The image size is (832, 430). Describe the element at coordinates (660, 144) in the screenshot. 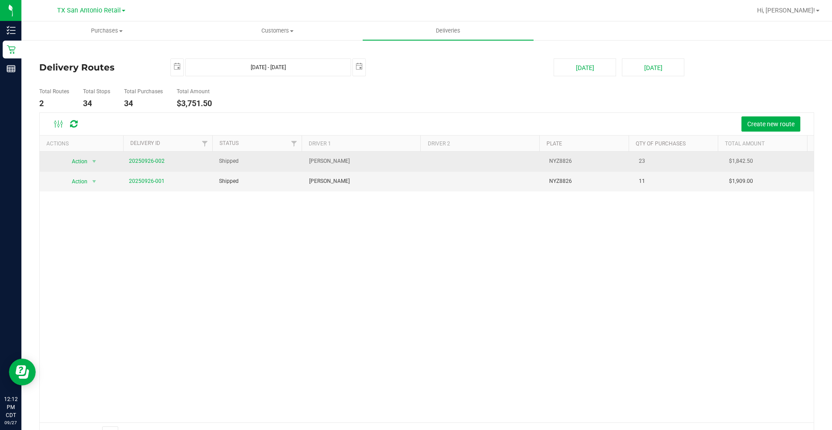

I see `a: Qty of Purchases` at that location.